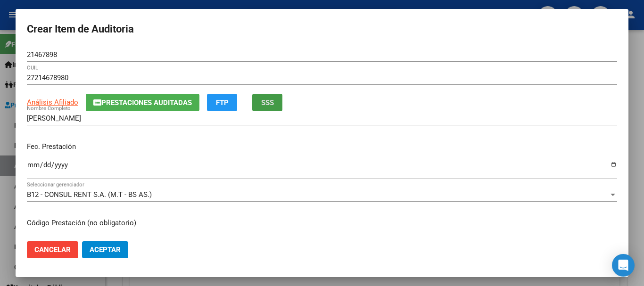 This screenshot has height=286, width=644. What do you see at coordinates (322, 223) in the screenshot?
I see `p: Código Prestación (no obligatorio)` at bounding box center [322, 223].